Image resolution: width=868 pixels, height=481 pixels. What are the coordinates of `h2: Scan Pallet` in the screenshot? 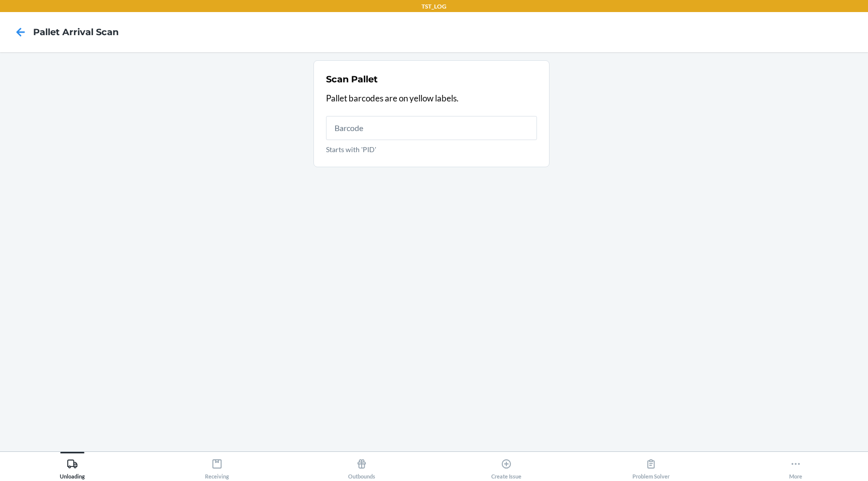 It's located at (352, 79).